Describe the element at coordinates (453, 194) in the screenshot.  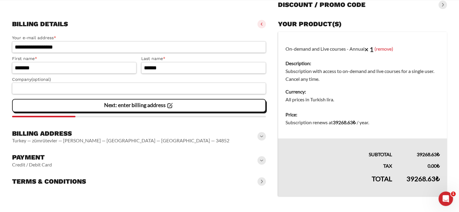
I see `span: 1` at that location.